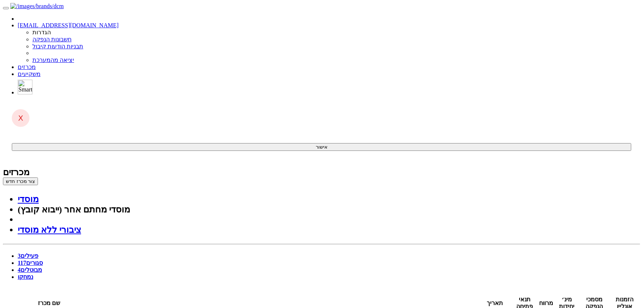 The image size is (643, 308). Describe the element at coordinates (25, 87) in the screenshot. I see `img: סמארטבול - מערכת לניהול הנפקות` at that location.